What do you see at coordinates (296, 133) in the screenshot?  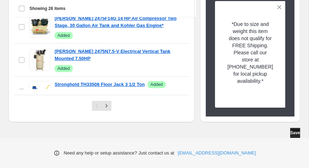 I see `span: Save` at bounding box center [296, 133].